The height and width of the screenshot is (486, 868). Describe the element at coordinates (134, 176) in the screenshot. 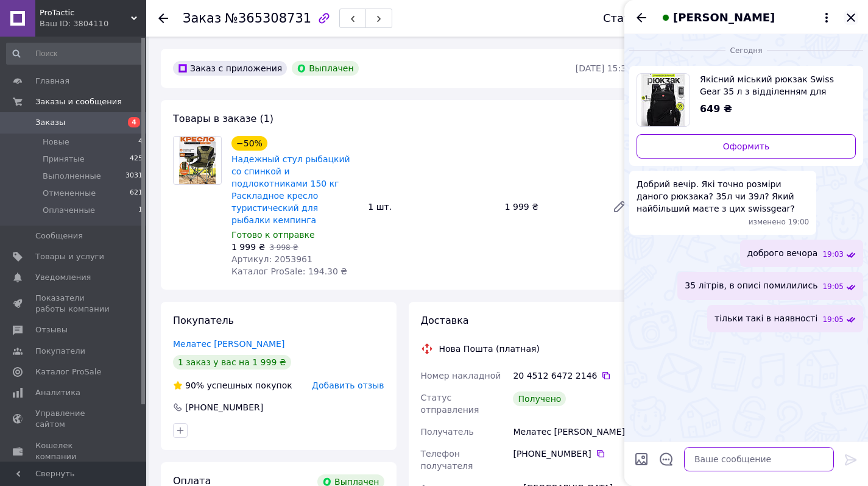

I see `span: 3031` at that location.